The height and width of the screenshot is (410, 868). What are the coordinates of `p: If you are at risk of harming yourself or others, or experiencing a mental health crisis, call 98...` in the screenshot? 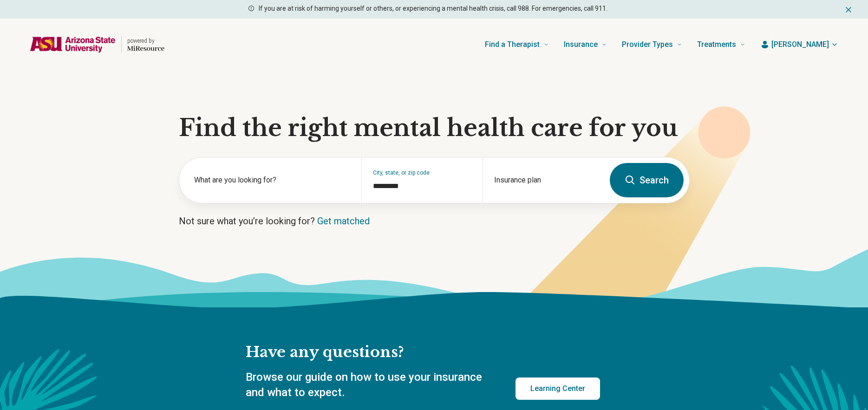 It's located at (433, 8).